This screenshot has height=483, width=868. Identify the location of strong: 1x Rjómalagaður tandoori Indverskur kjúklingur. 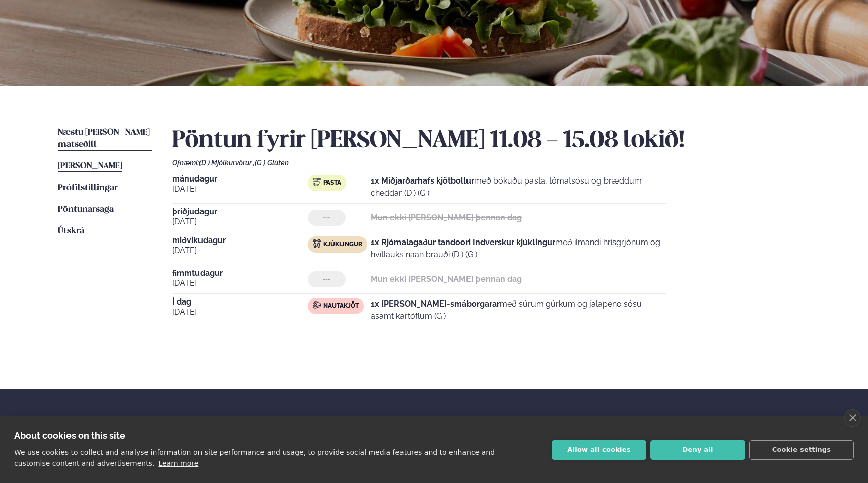
(463, 242).